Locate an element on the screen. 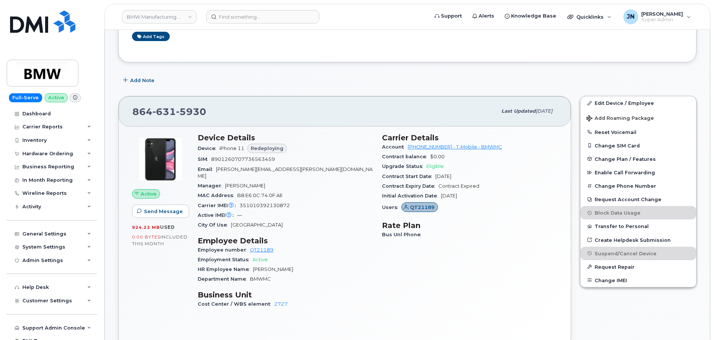  span: BMWMC is located at coordinates (260, 279).